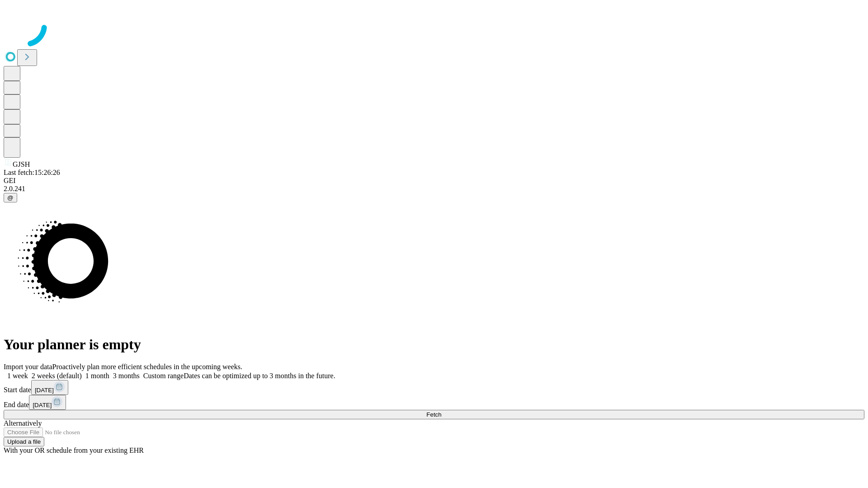  Describe the element at coordinates (434, 415) in the screenshot. I see `span: Fetch` at that location.